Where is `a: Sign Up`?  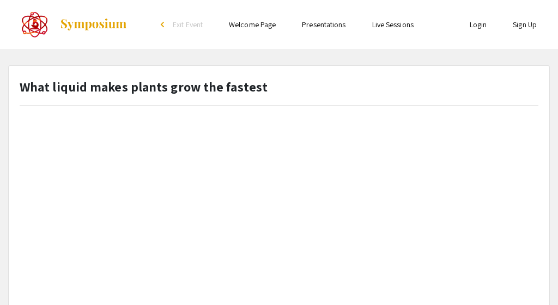
a: Sign Up is located at coordinates (525, 25).